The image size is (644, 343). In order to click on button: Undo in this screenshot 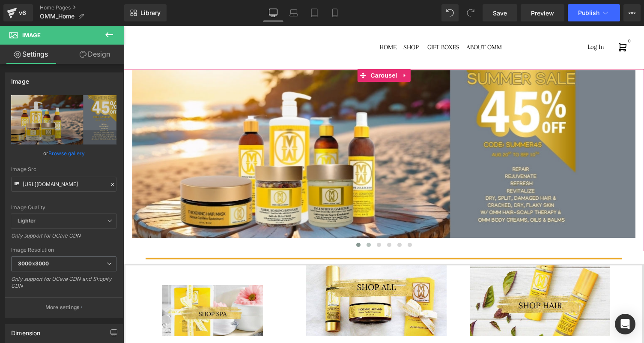, I will do `click(450, 13)`.